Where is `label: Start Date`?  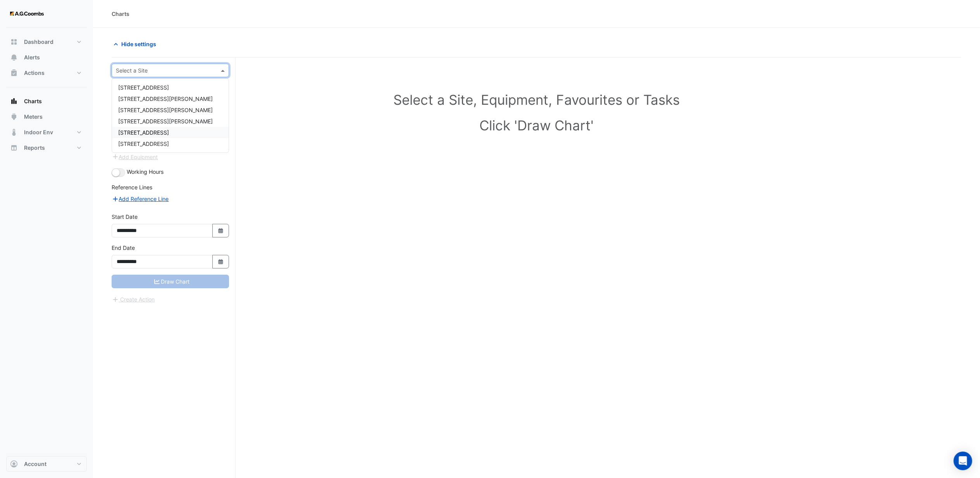
label: Start Date is located at coordinates (124, 217).